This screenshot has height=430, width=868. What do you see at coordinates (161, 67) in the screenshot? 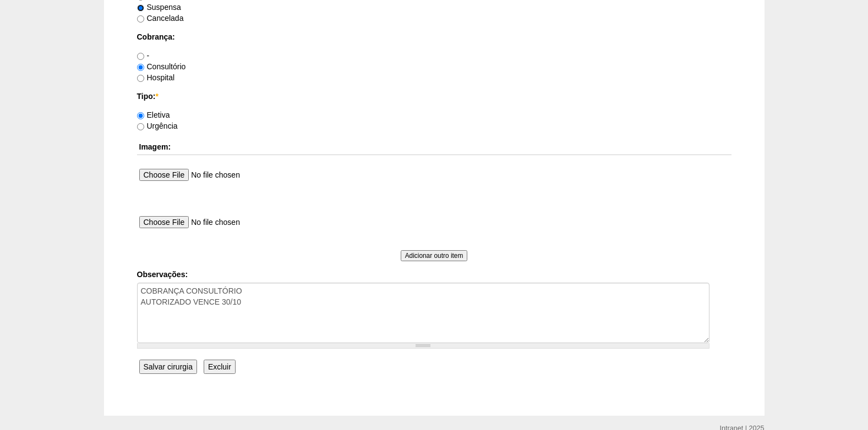
I see `label: Consultório` at bounding box center [161, 67].